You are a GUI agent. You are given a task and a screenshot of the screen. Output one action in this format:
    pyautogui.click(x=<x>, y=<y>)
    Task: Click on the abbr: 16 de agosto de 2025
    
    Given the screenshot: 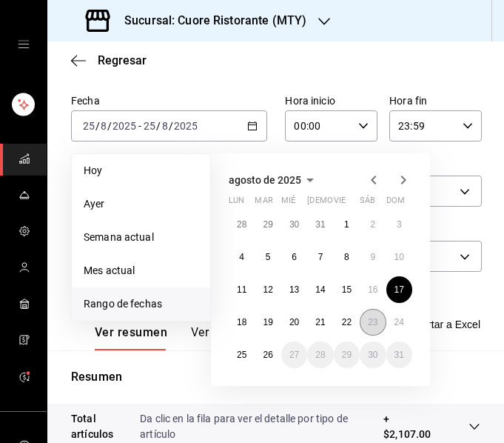 What is the action you would take?
    pyautogui.click(x=372, y=289)
    